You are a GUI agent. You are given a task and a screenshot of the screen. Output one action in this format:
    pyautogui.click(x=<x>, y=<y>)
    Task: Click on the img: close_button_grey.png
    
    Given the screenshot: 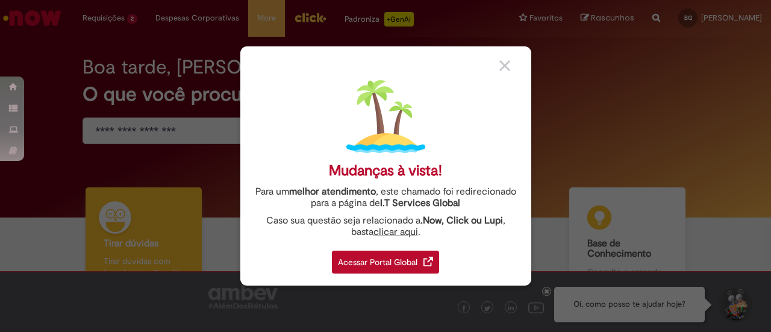 What is the action you would take?
    pyautogui.click(x=505, y=66)
    